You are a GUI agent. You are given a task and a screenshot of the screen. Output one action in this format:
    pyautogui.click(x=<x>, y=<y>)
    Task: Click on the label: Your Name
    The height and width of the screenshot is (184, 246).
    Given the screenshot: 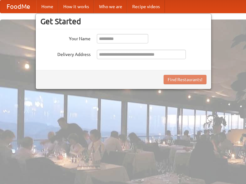 What is the action you would take?
    pyautogui.click(x=66, y=38)
    